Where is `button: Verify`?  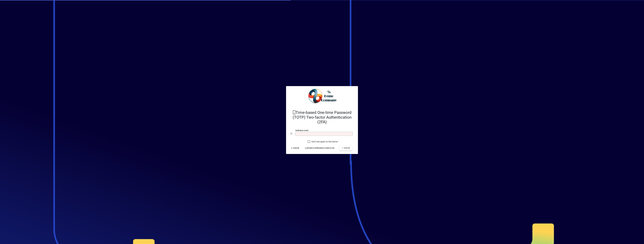 button: Verify is located at coordinates (346, 148).